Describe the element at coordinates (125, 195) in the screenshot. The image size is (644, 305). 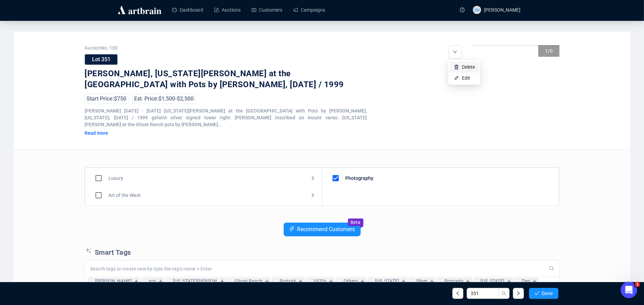
I see `div: Art of the West` at that location.